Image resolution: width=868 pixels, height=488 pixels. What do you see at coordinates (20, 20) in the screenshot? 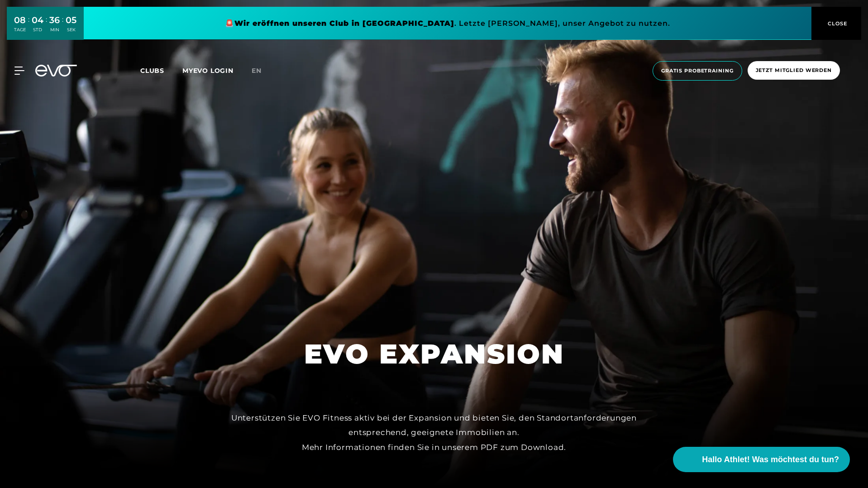
I see `div: 08` at bounding box center [20, 20].